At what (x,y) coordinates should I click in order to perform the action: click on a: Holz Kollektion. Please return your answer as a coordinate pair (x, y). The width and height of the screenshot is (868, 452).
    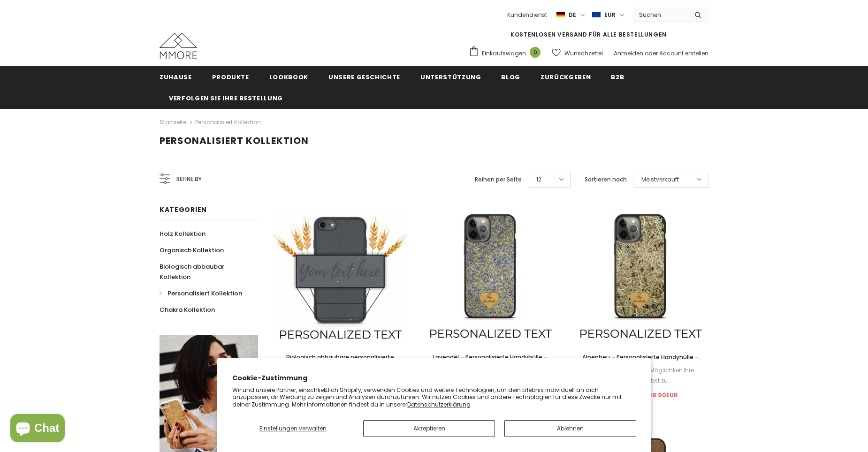
    Looking at the image, I should click on (182, 234).